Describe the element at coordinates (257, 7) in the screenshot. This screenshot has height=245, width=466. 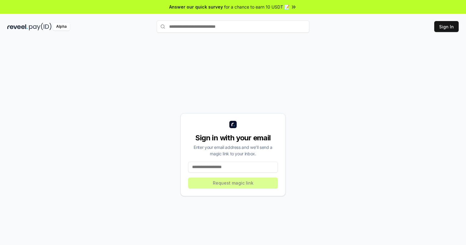
I see `span: for a chance to earn 10 USDT 📝` at that location.